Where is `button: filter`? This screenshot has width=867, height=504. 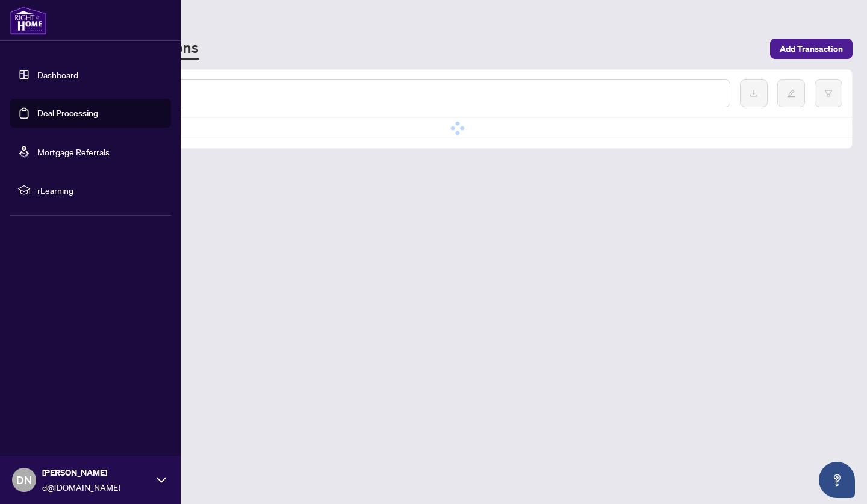
button: filter is located at coordinates (828, 93).